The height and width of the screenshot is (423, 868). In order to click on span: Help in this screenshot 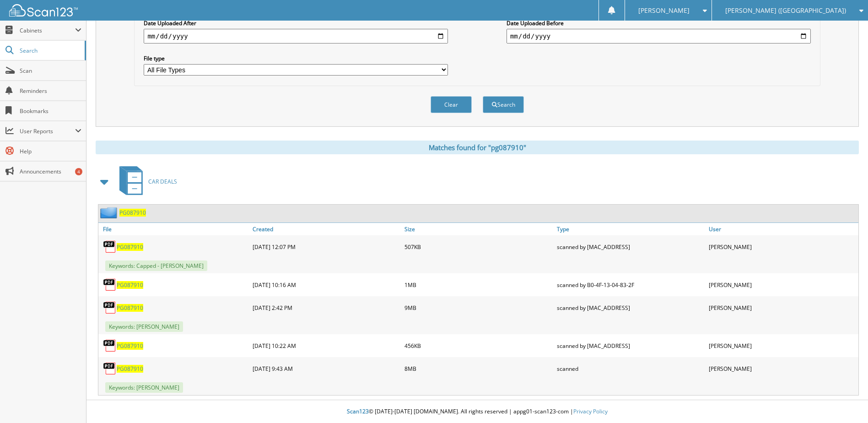, I will do `click(51, 151)`.